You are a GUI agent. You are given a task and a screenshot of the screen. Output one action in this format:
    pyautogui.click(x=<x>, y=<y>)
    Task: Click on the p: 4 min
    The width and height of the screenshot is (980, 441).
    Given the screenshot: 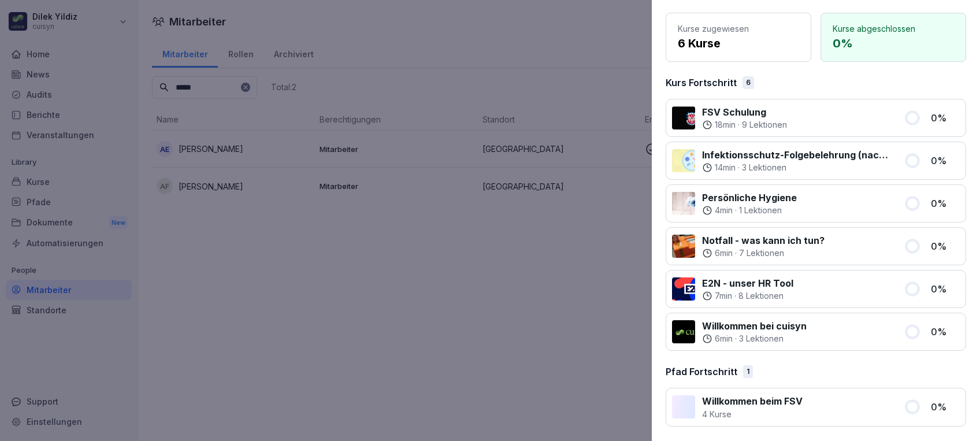 What is the action you would take?
    pyautogui.click(x=723, y=210)
    